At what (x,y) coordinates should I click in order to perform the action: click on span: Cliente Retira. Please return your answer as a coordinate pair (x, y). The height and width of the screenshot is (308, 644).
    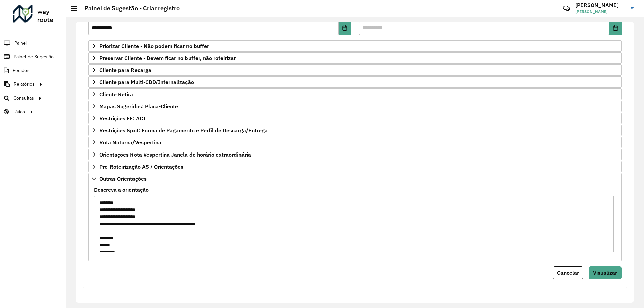
    Looking at the image, I should click on (116, 94).